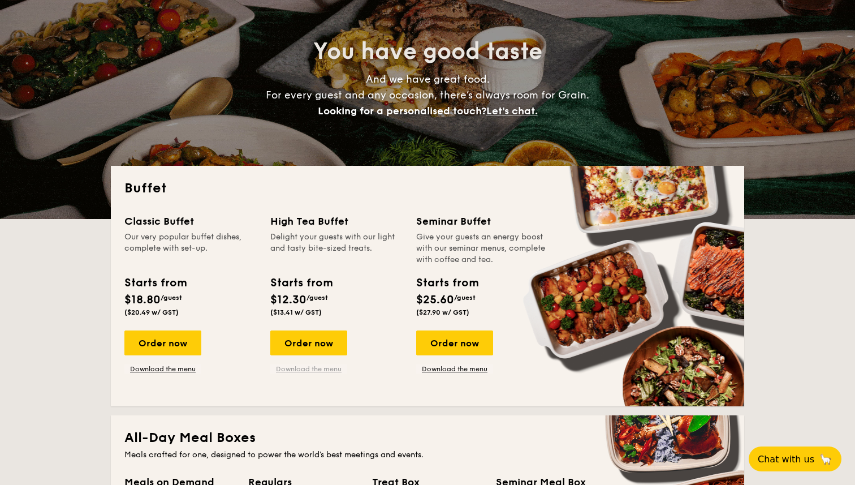 Image resolution: width=855 pixels, height=485 pixels. I want to click on div: Meals crafted for one, designed to power the world's best meetings and events., so click(427, 455).